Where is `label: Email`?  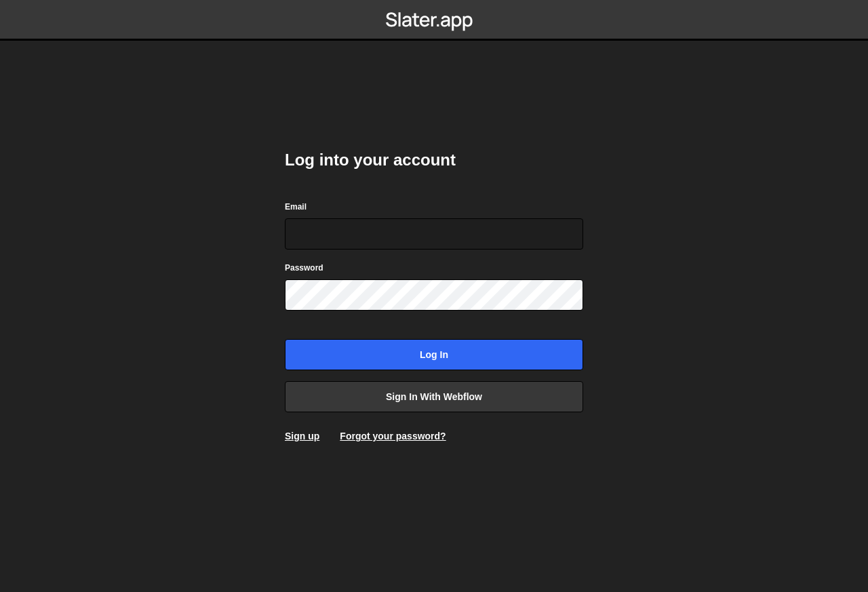 label: Email is located at coordinates (296, 207).